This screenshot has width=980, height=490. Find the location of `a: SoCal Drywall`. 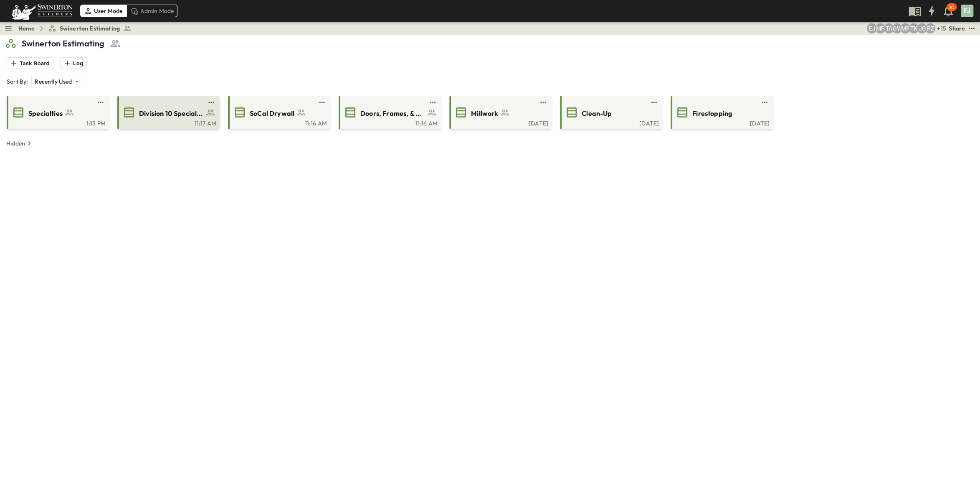

a: SoCal Drywall is located at coordinates (278, 112).